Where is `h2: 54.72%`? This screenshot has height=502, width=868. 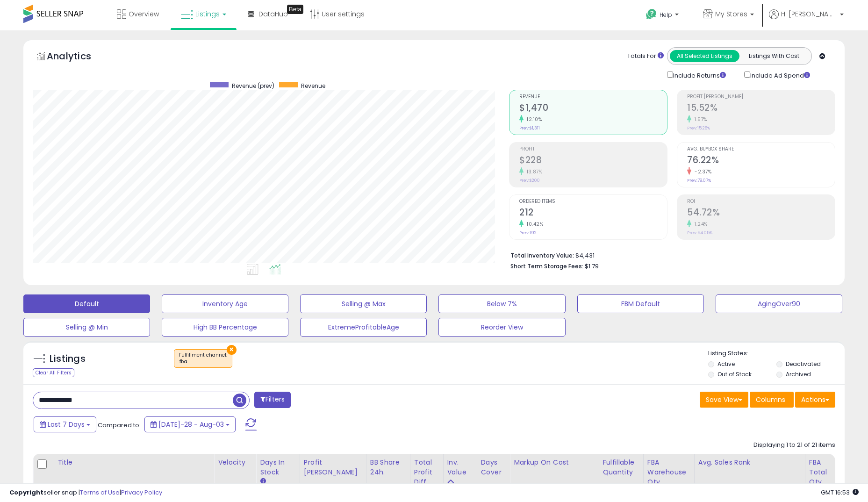
h2: 54.72% is located at coordinates (761, 213).